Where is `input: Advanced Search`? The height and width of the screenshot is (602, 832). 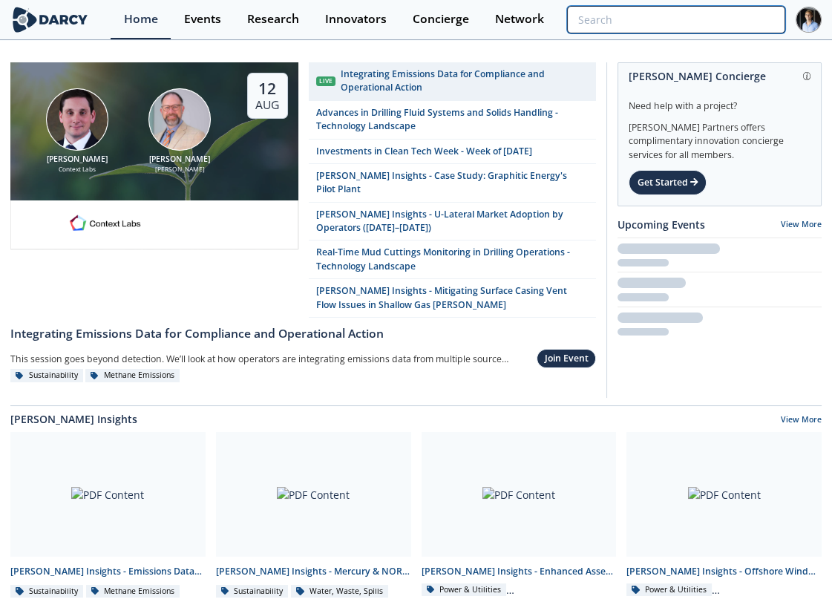 input: Advanced Search is located at coordinates (676, 19).